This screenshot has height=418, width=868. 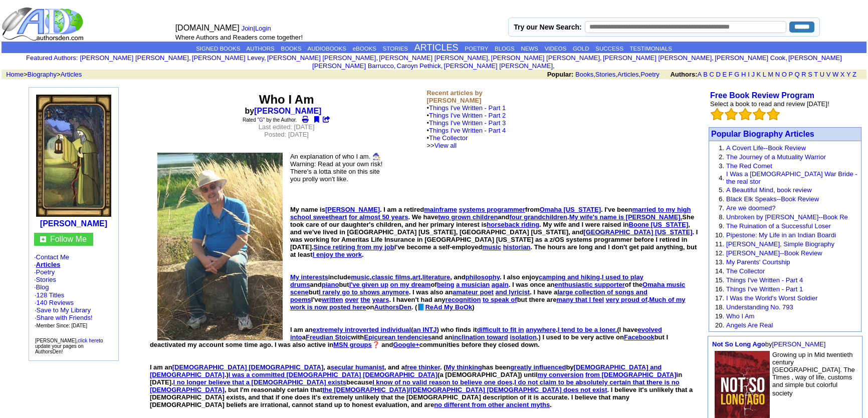 I want to click on a: amateur poet, so click(x=473, y=292).